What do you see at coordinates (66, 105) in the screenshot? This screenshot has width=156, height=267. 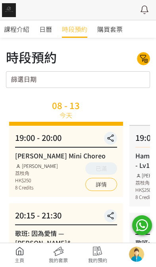 I see `div: 08 - 13` at bounding box center [66, 105].